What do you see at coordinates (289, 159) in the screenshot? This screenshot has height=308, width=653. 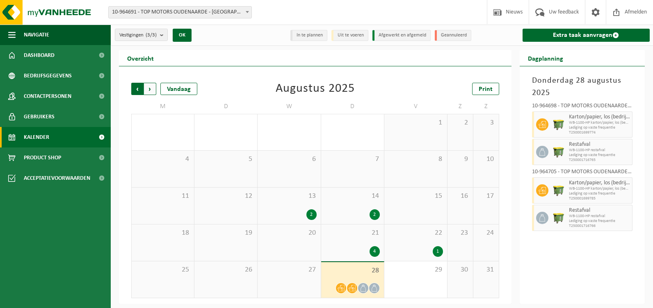 I see `span: 6` at bounding box center [289, 159].